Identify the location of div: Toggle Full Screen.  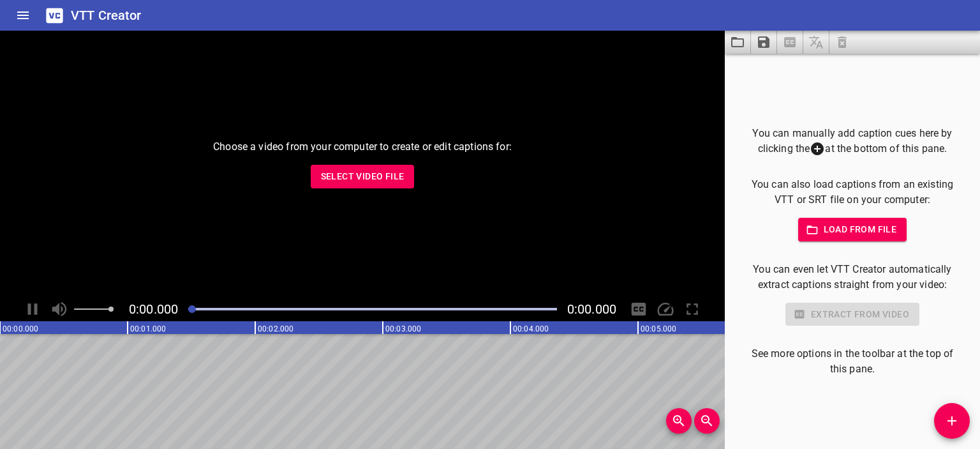
(692, 309).